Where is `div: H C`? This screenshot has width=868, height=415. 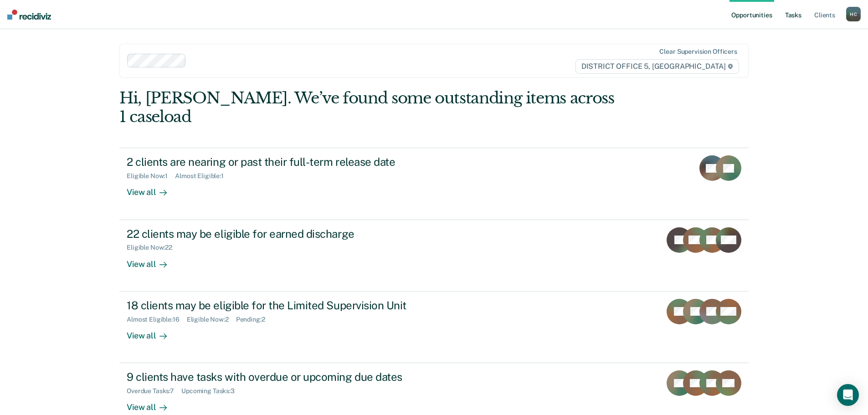 div: H C is located at coordinates (854, 14).